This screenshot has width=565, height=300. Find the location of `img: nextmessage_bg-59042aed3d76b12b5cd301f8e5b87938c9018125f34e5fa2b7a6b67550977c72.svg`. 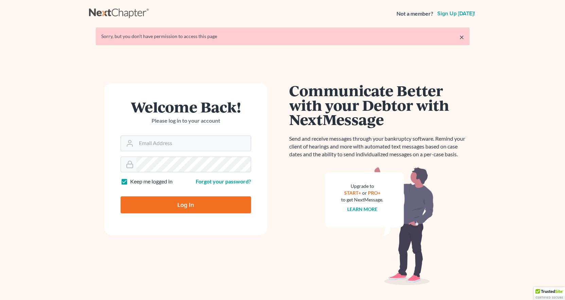

img: nextmessage_bg-59042aed3d76b12b5cd301f8e5b87938c9018125f34e5fa2b7a6b67550977c72.svg is located at coordinates (380, 226).